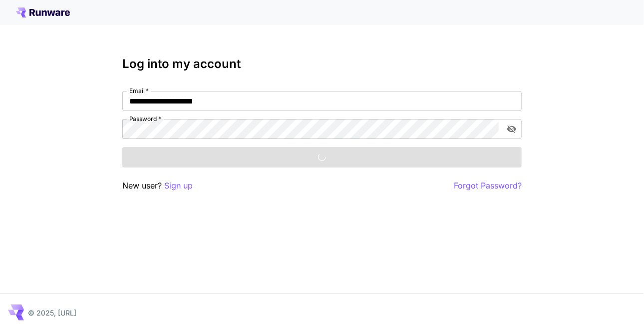  I want to click on p: Forgot Password?, so click(488, 185).